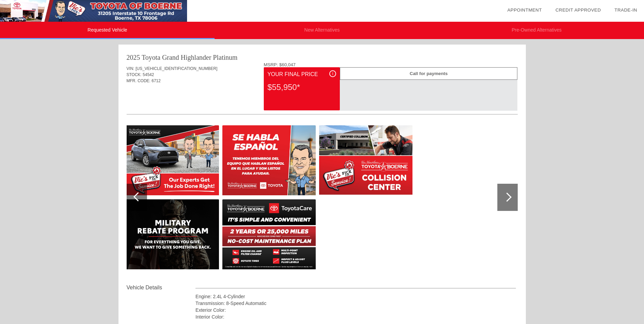  I want to click on span: 54542, so click(148, 75).